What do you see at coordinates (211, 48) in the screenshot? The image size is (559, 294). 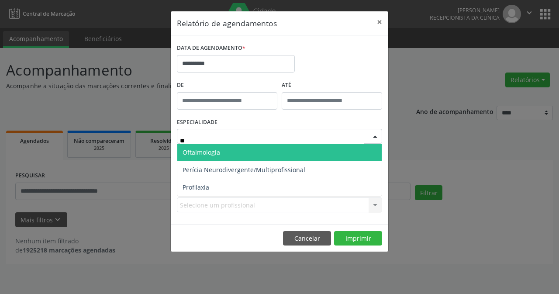 I see `label: DATA DE AGENDAMENTO` at bounding box center [211, 48].